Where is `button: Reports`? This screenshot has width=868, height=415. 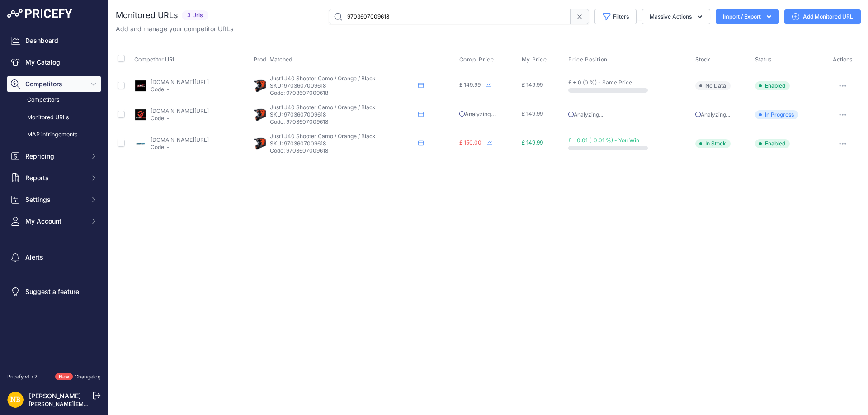
button: Reports is located at coordinates (54, 178).